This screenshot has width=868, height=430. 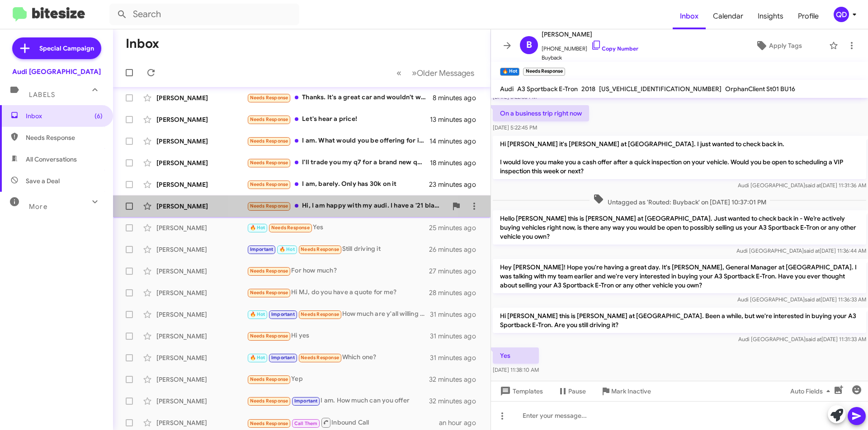 What do you see at coordinates (338, 249) in the screenshot?
I see `div: Still driving it` at bounding box center [338, 249].